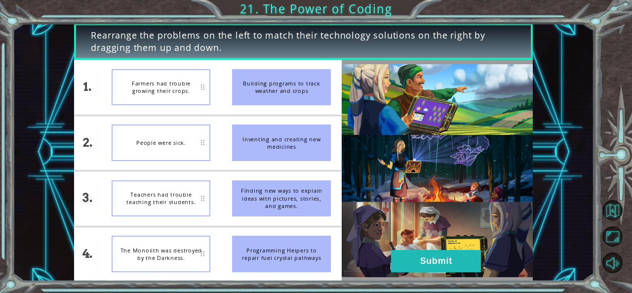 The height and width of the screenshot is (293, 632). Describe the element at coordinates (161, 143) in the screenshot. I see `div: People were sick.` at that location.